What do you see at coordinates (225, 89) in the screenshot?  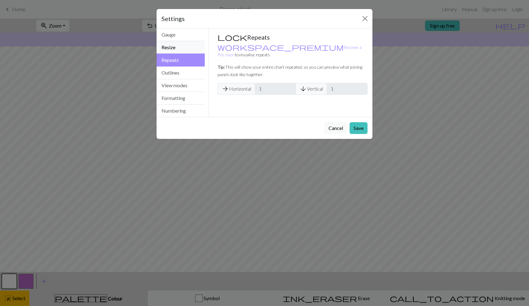 I see `span: arrow_forward` at bounding box center [225, 89].